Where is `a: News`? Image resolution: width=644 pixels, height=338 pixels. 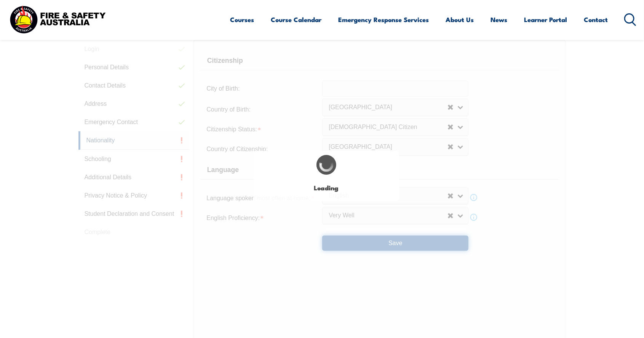 a: News is located at coordinates (499, 19).